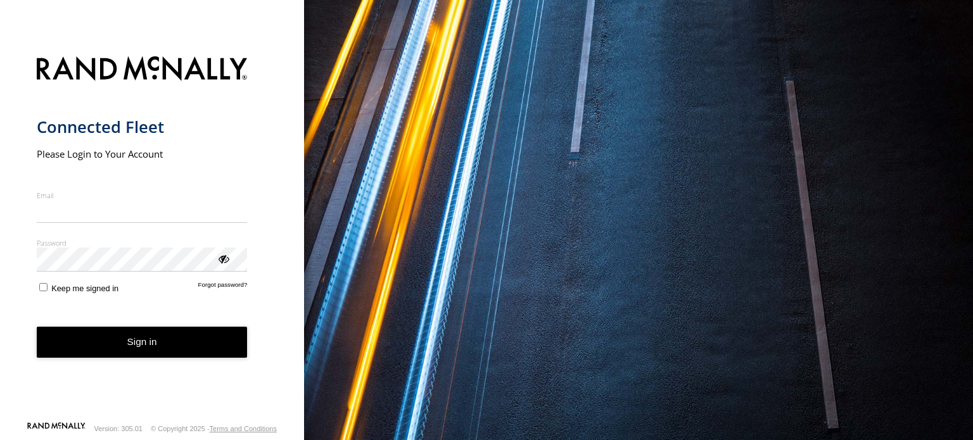 This screenshot has height=440, width=973. I want to click on img: Rand McNally, so click(142, 70).